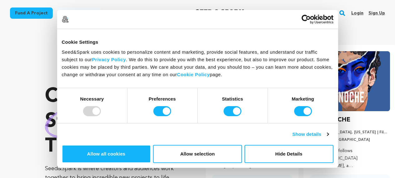 This screenshot has height=178, width=395. Describe the element at coordinates (198, 63) in the screenshot. I see `div: Seed&Spark uses cookies to personalize content and marketing, provide social features, and unders...` at that location.